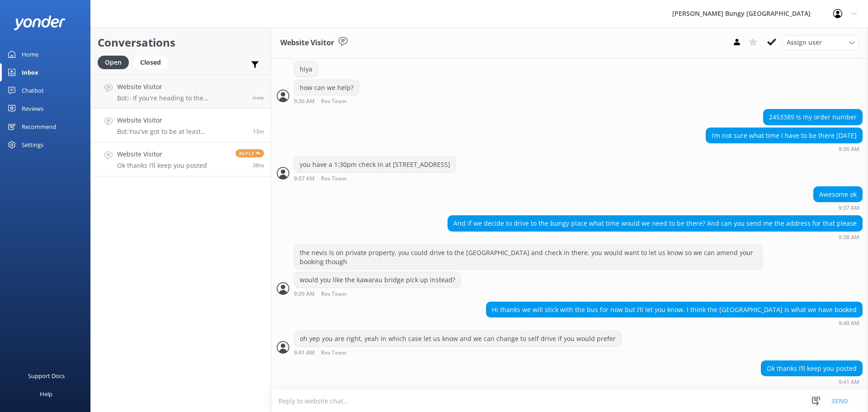 The image size is (868, 412). I want to click on div: hiya, so click(306, 69).